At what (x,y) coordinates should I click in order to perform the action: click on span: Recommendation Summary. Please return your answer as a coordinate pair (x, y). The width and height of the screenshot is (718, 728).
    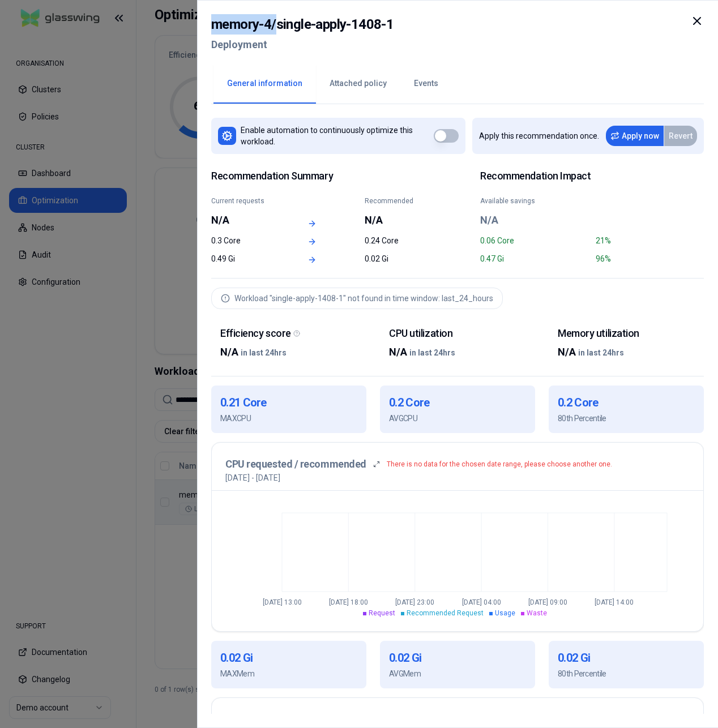
    Looking at the image, I should click on (322, 176).